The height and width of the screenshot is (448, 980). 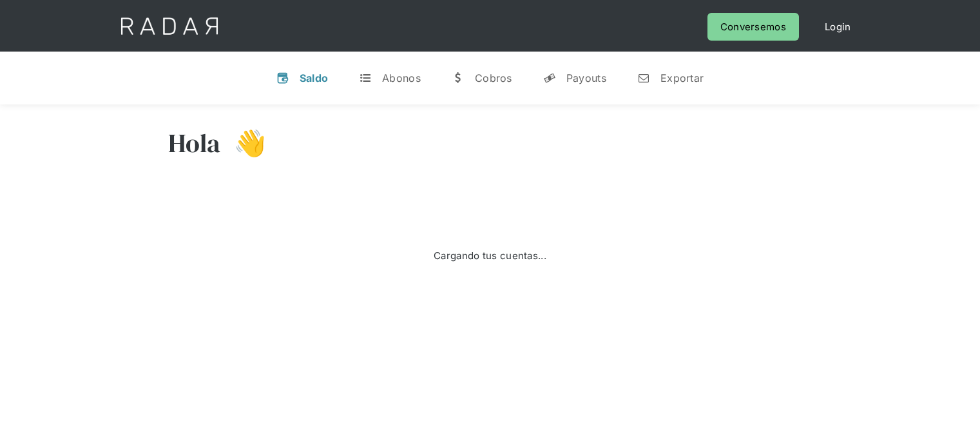 What do you see at coordinates (366, 78) in the screenshot?
I see `div: t` at bounding box center [366, 78].